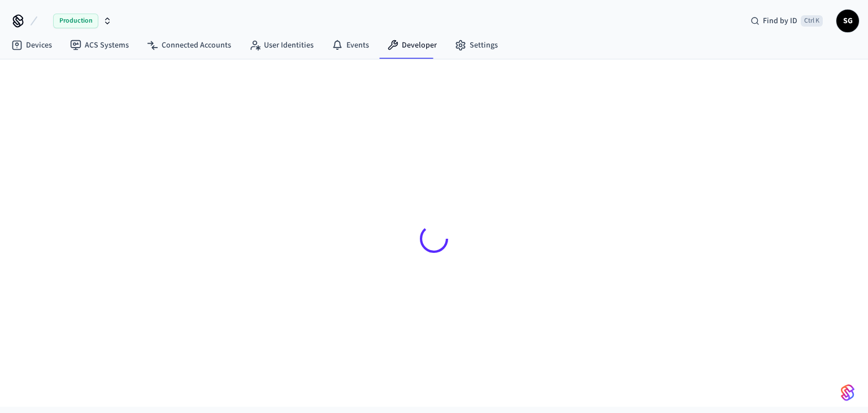 Image resolution: width=868 pixels, height=413 pixels. I want to click on a: Devices, so click(32, 45).